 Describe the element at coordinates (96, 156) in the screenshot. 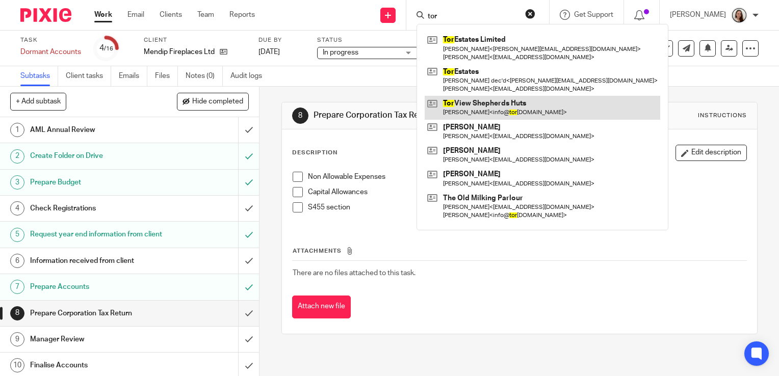

I see `h1: Create Folder on Drive` at that location.